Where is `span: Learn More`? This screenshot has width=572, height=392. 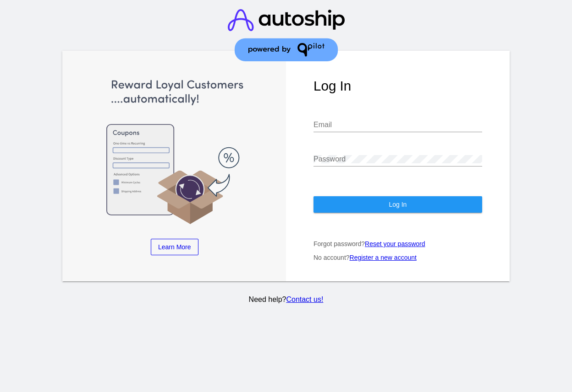 span: Learn More is located at coordinates (174, 247).